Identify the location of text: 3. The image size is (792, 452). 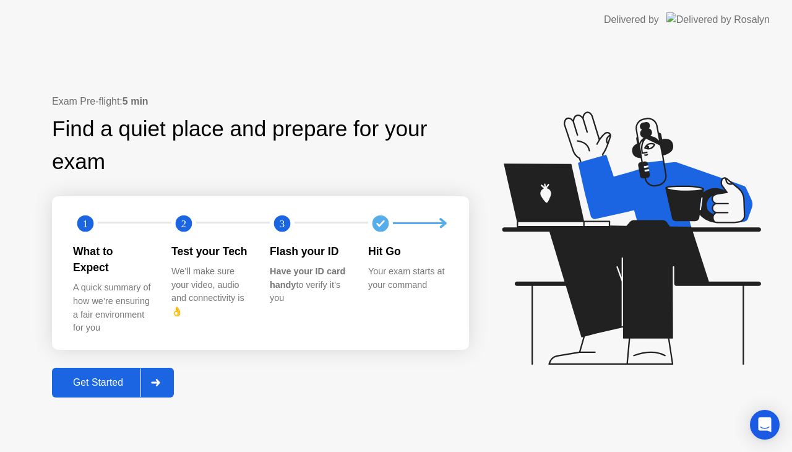
(282, 223).